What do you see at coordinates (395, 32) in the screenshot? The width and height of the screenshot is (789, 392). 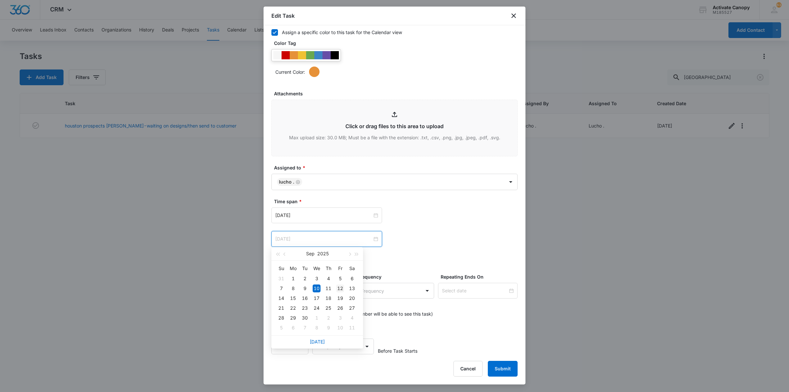 I see `label: Assign a specific color to this task for the Calendar view` at bounding box center [395, 32].